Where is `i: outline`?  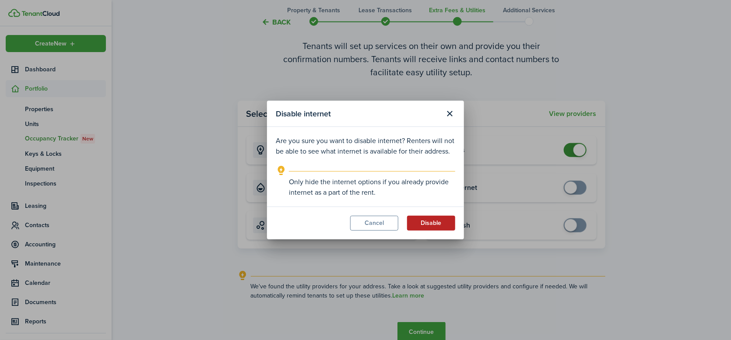 i: outline is located at coordinates (281, 171).